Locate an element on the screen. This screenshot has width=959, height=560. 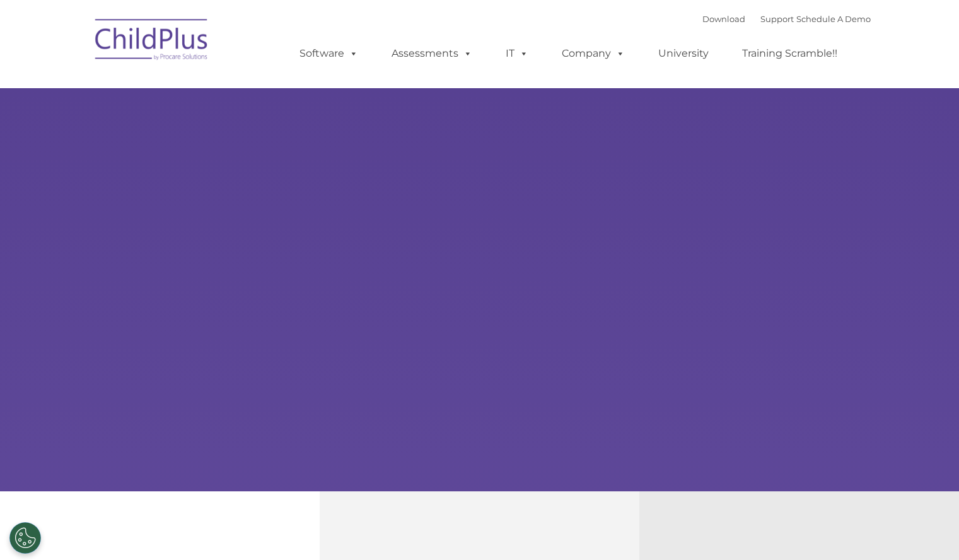
a: Download is located at coordinates (724, 19).